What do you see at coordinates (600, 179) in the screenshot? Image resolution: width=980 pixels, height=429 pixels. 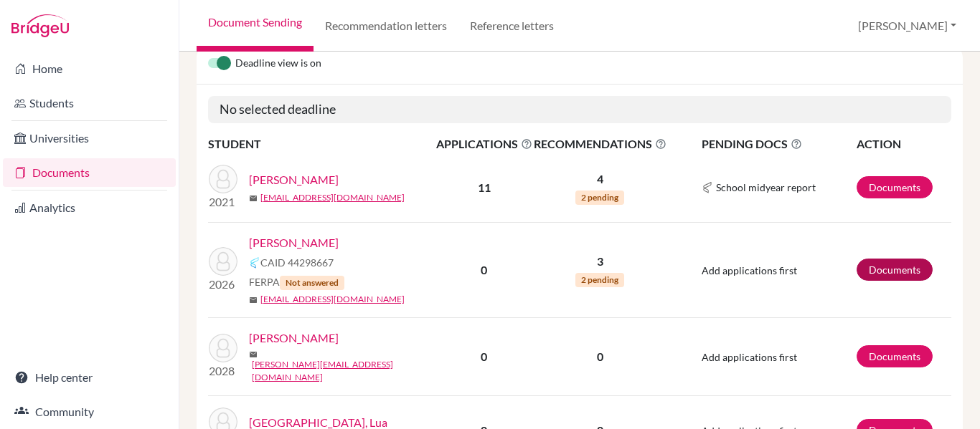 I see `p: 4` at bounding box center [600, 179].